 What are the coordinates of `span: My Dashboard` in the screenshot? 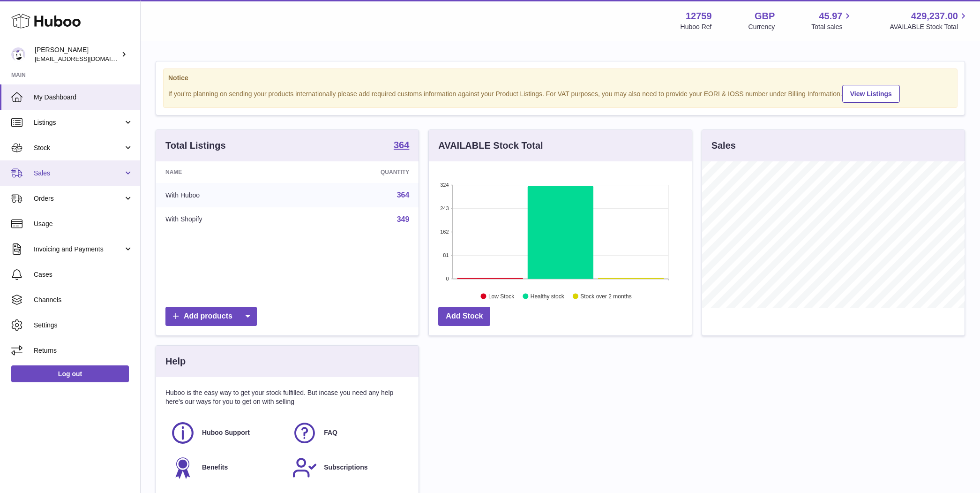 It's located at (83, 97).